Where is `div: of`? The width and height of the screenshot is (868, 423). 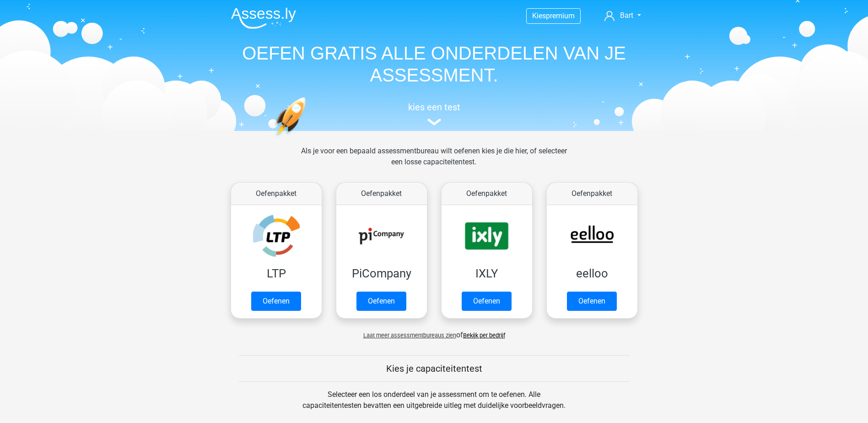 div: of is located at coordinates (434, 331).